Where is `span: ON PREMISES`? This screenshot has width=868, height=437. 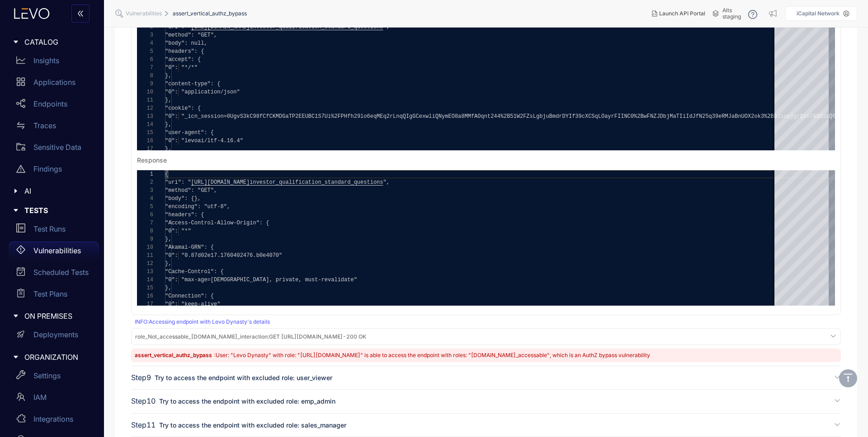 span: ON PREMISES is located at coordinates (58, 316).